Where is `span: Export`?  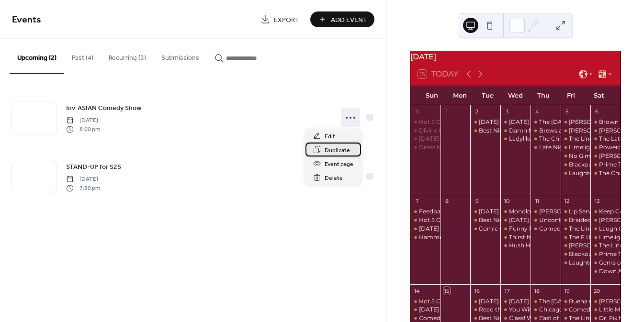 span: Export is located at coordinates (286, 20).